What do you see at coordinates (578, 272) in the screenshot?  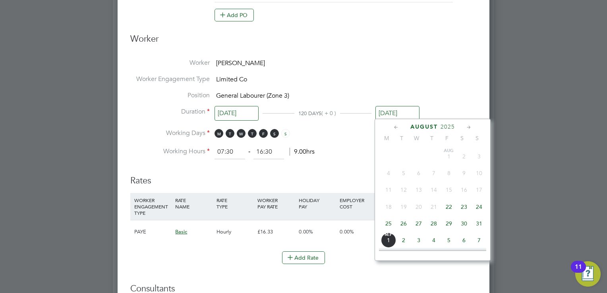 I see `div: 11` at bounding box center [578, 272].